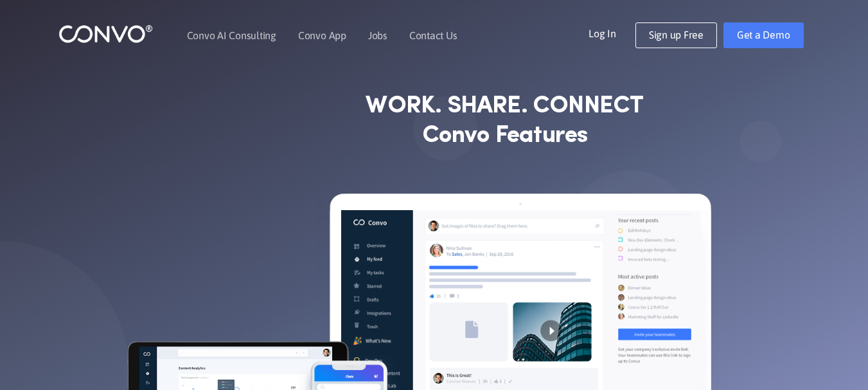 The width and height of the screenshot is (868, 390). I want to click on a: Convo App, so click(322, 36).